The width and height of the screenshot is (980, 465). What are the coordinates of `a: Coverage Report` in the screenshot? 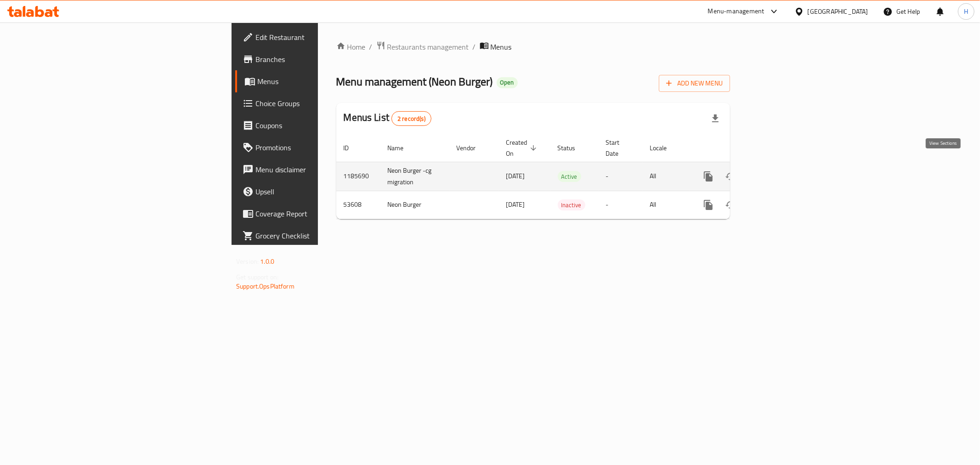 It's located at (315, 214).